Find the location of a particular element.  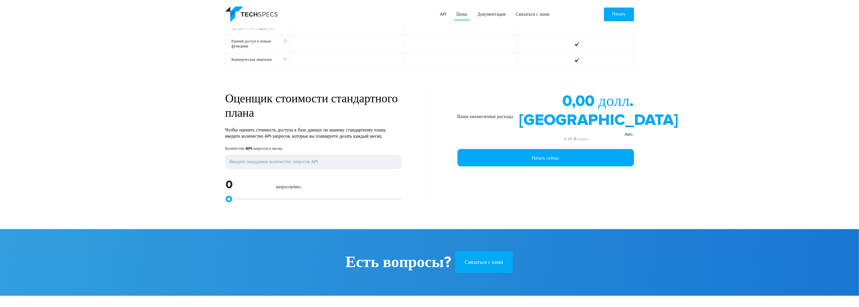

font: Коммерческая лицензия is located at coordinates (251, 60).